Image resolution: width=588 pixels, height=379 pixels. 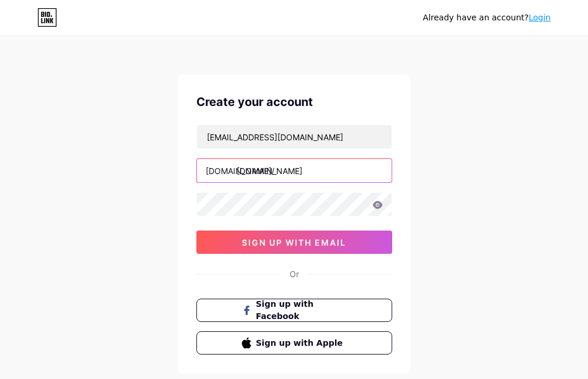 I want to click on div: Or, so click(x=294, y=274).